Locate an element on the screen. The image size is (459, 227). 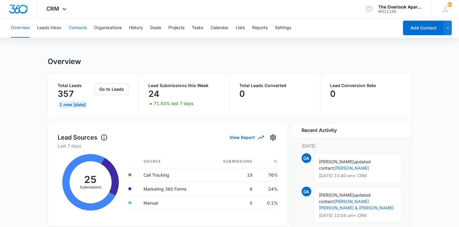
button: Tasks is located at coordinates (198, 28).